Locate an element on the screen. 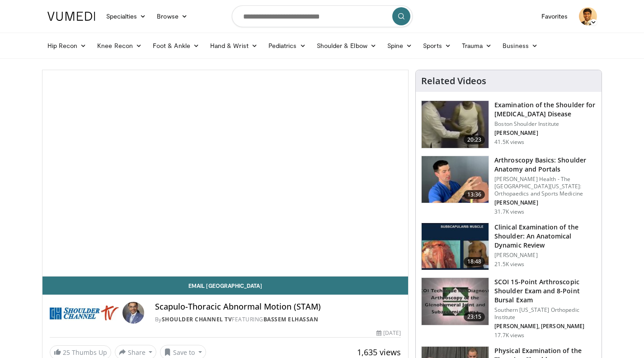 Image resolution: width=644 pixels, height=358 pixels. p: 17.7K views is located at coordinates (509, 335).